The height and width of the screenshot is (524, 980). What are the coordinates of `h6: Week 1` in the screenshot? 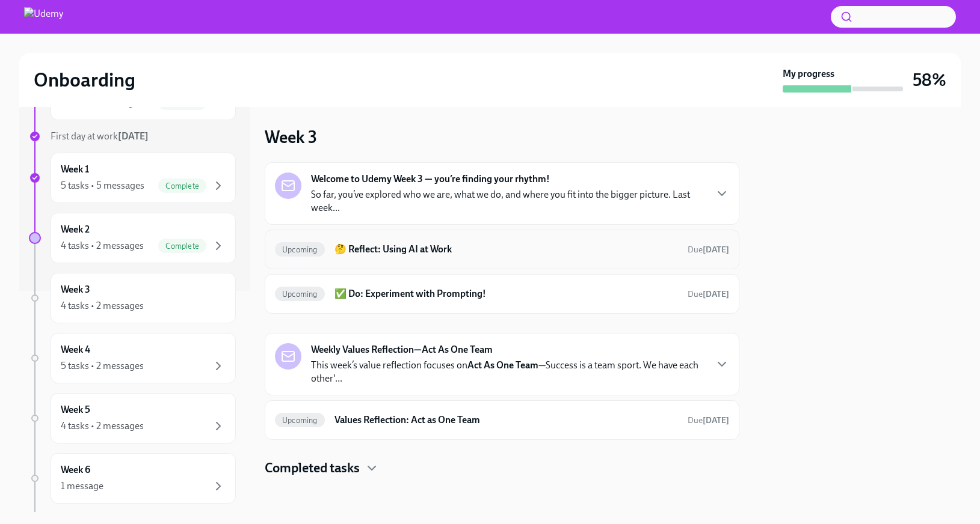 It's located at (75, 170).